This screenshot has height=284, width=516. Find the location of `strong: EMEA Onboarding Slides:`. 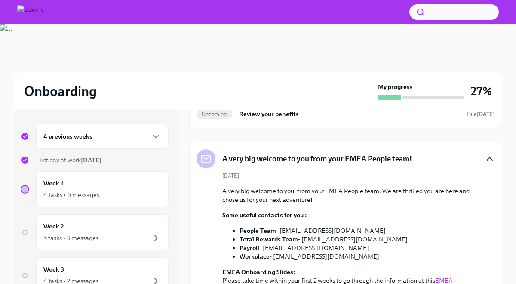

strong: EMEA Onboarding Slides: is located at coordinates (259, 272).